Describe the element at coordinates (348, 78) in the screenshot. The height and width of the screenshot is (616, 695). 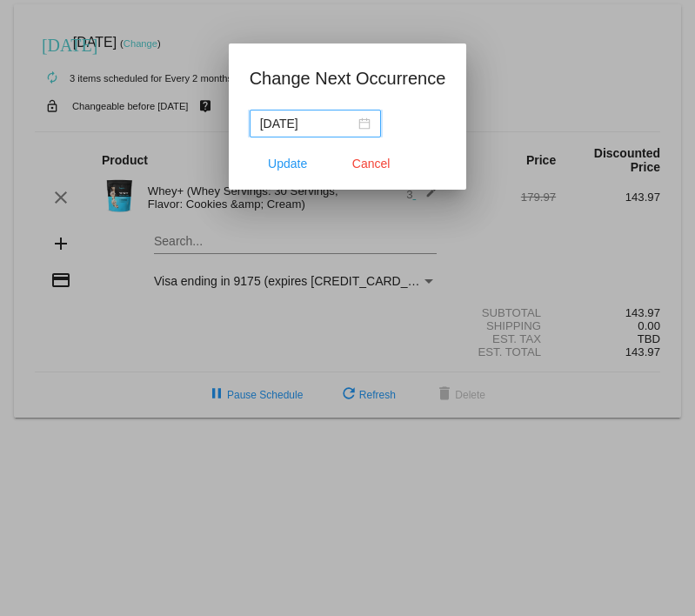
I see `h1: Change Next Occurrence` at that location.